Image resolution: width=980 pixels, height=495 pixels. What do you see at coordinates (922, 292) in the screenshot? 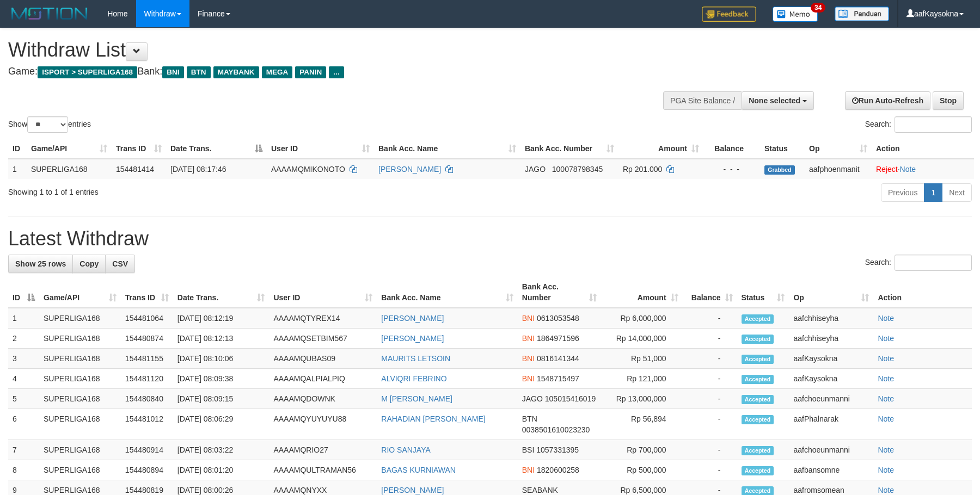
I see `th: Action` at bounding box center [922, 292].